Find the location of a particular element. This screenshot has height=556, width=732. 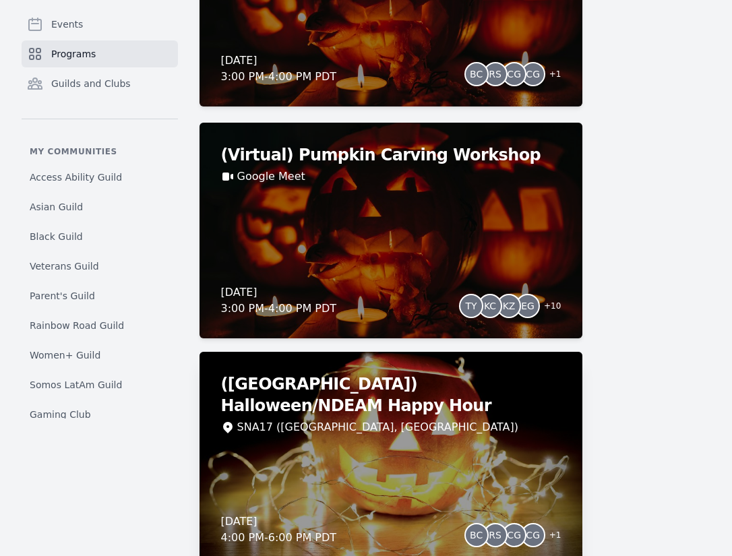

a: Parent's Guild is located at coordinates (100, 296).